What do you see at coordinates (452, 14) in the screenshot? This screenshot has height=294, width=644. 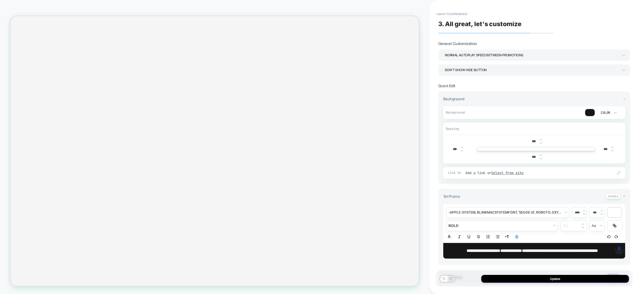 I see `button: < Back to experience` at bounding box center [452, 14].